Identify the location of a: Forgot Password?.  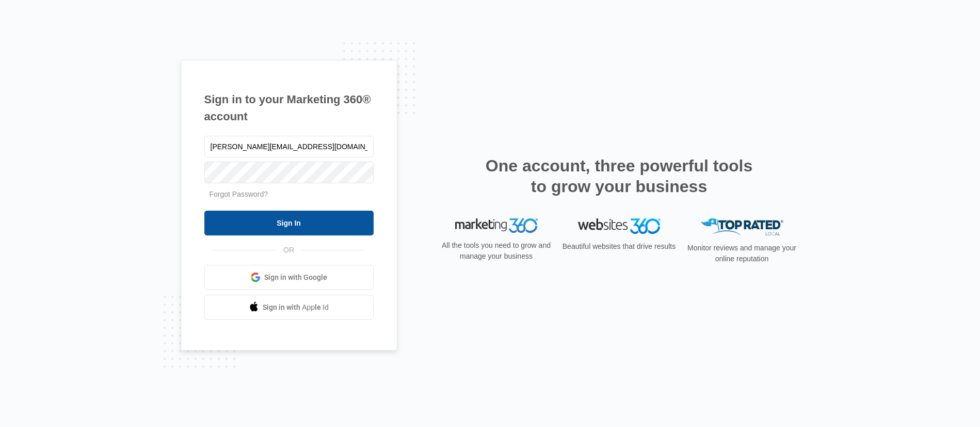
(239, 194).